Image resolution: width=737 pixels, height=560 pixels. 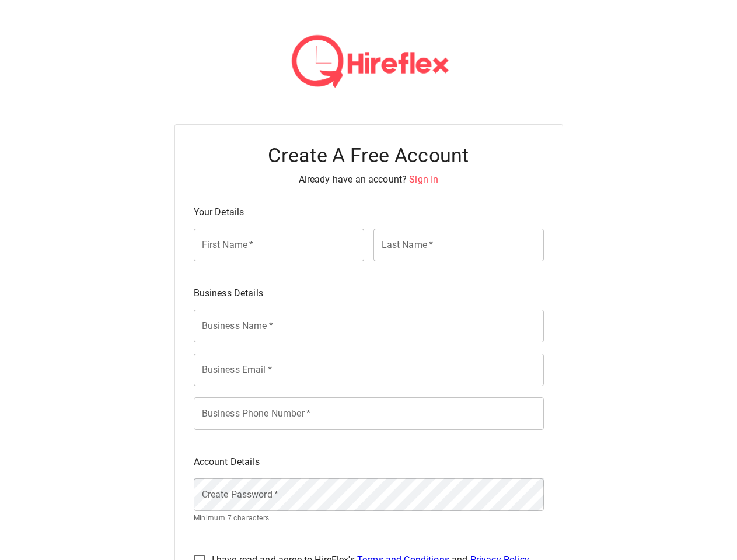 What do you see at coordinates (368, 519) in the screenshot?
I see `p: Minimum 7 characters` at bounding box center [368, 519].